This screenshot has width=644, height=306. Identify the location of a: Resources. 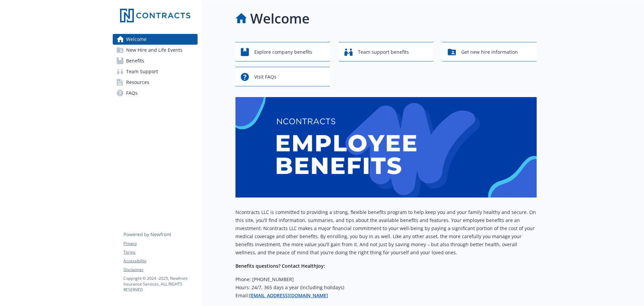
(155, 82).